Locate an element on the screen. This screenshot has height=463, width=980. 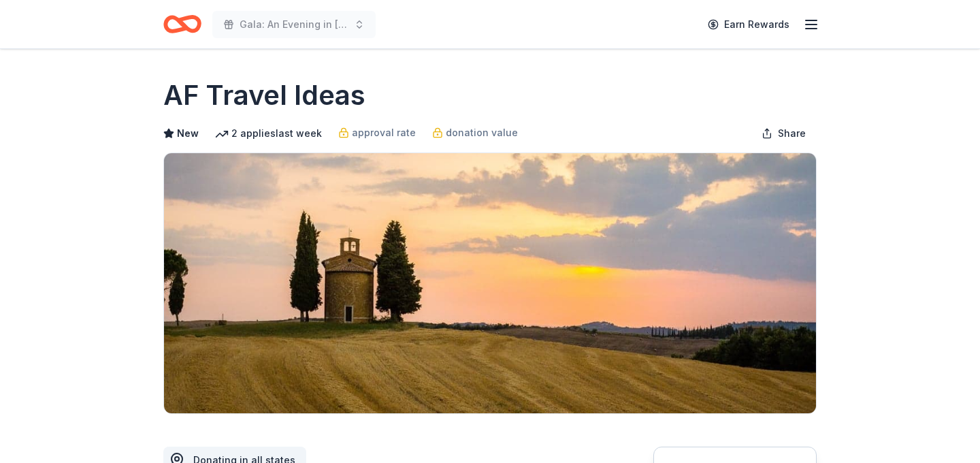
span: approval rate is located at coordinates (384, 133).